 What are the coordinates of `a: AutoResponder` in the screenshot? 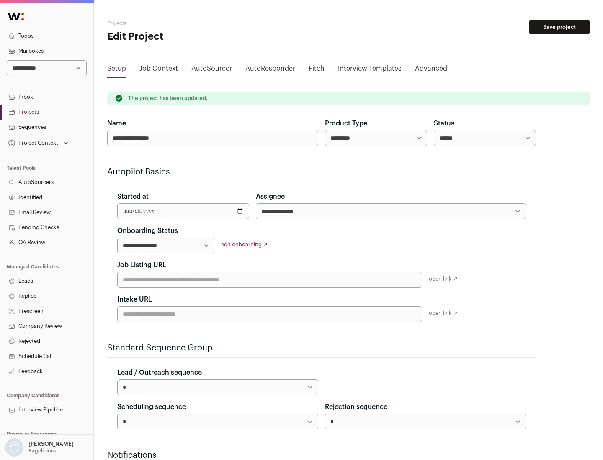 It's located at (270, 70).